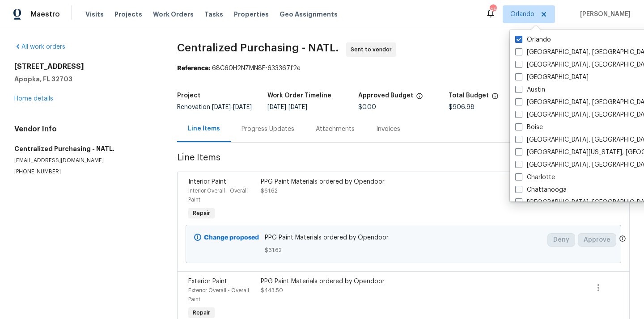  What do you see at coordinates (533, 40) in the screenshot?
I see `label: Orlando` at bounding box center [533, 40].